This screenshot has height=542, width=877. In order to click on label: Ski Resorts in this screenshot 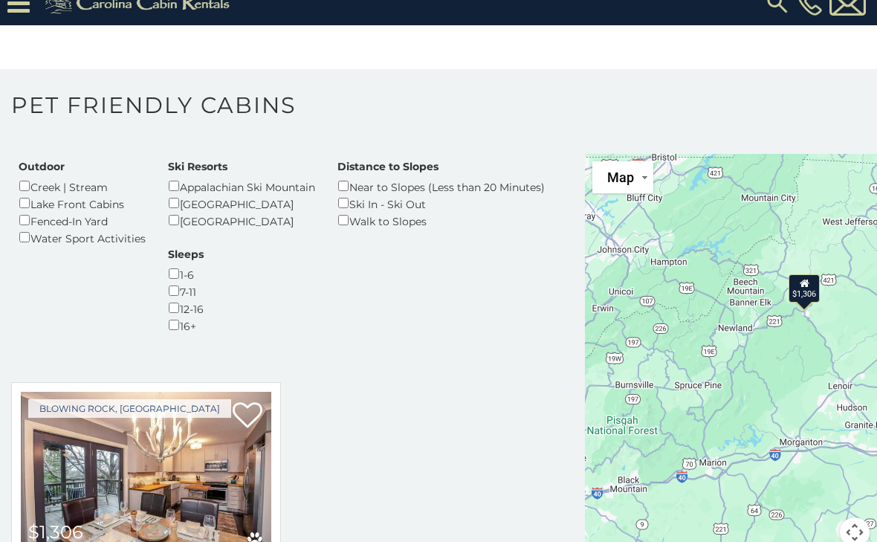, I will do `click(198, 166)`.